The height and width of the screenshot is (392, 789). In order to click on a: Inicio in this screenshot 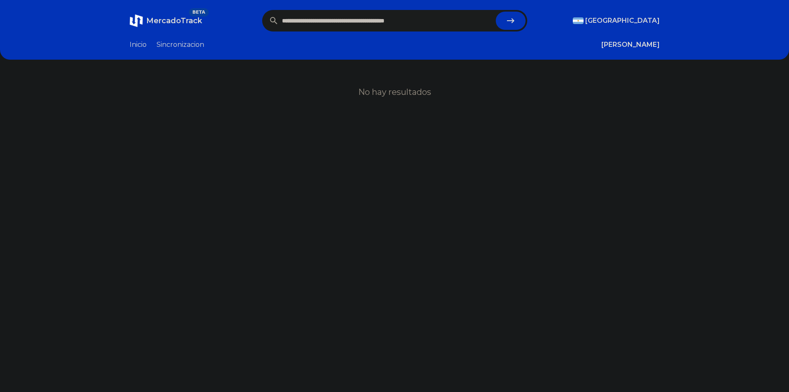, I will do `click(138, 45)`.